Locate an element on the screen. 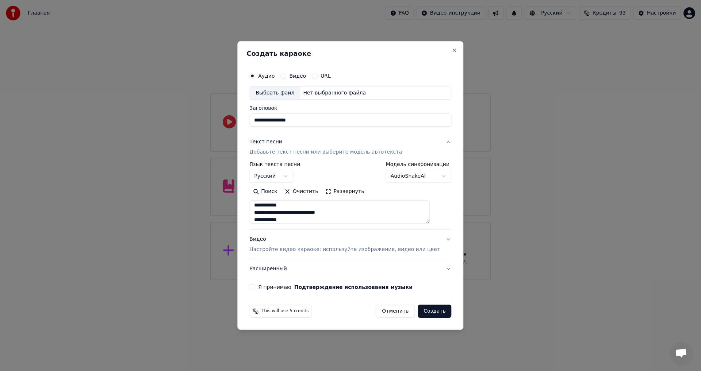 This screenshot has height=371, width=701. label: Аудио is located at coordinates (266, 76).